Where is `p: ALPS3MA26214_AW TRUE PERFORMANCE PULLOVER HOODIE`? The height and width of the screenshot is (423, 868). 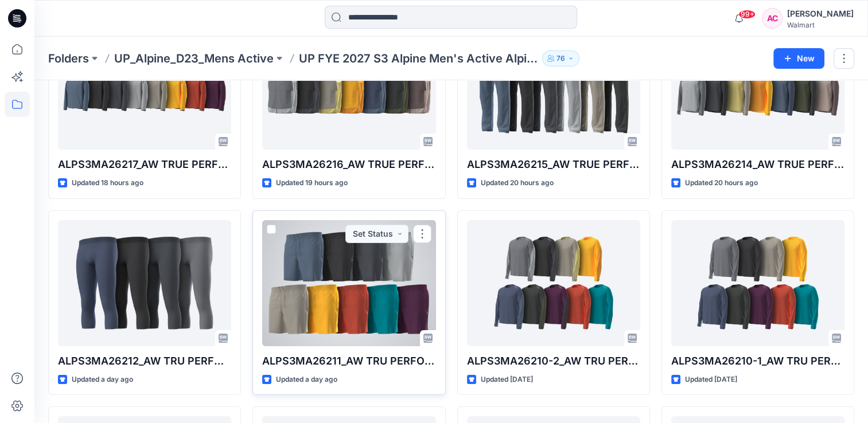
p: ALPS3MA26214_AW TRUE PERFORMANCE PULLOVER HOODIE is located at coordinates (758, 165).